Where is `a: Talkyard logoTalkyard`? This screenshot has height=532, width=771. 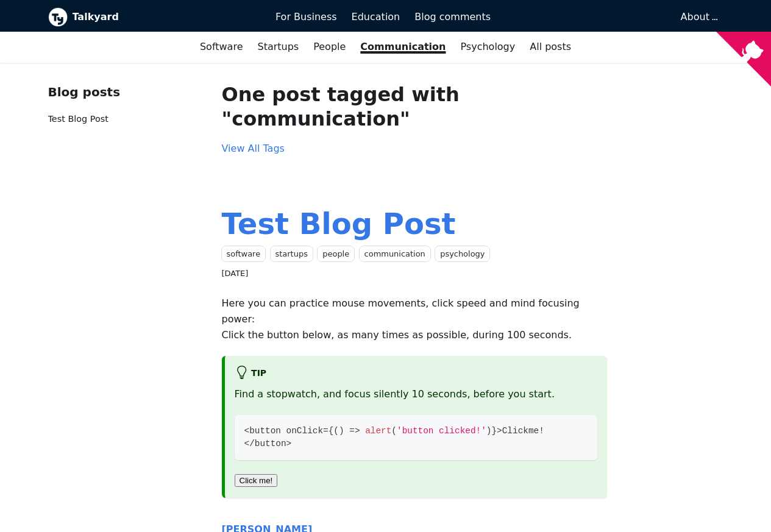
a: Talkyard logoTalkyard is located at coordinates (153, 17).